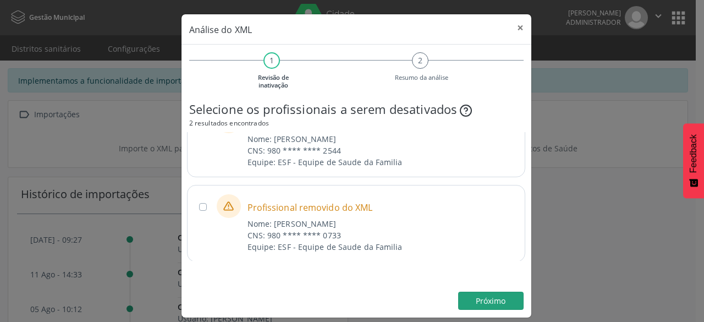  I want to click on small: Revisão de inativação, so click(273, 81).